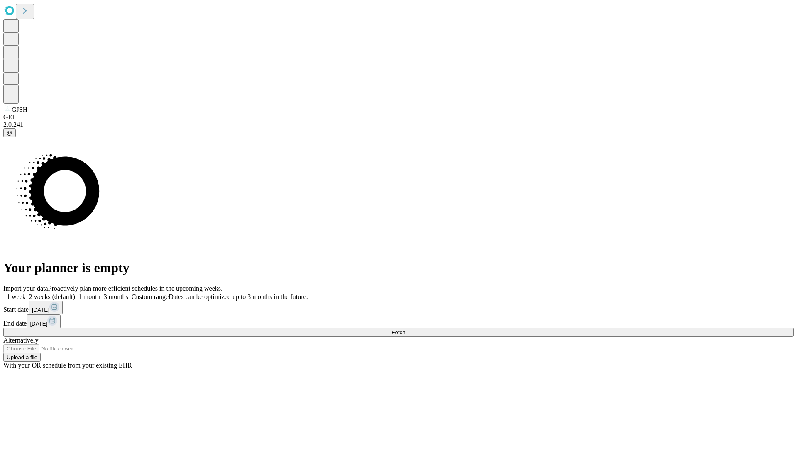  I want to click on span: Proactively plan more efficient schedules in the upcoming weeks., so click(135, 288).